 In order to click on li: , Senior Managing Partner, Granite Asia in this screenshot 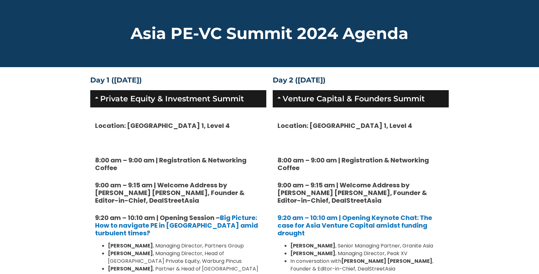, I will do `click(367, 246)`.